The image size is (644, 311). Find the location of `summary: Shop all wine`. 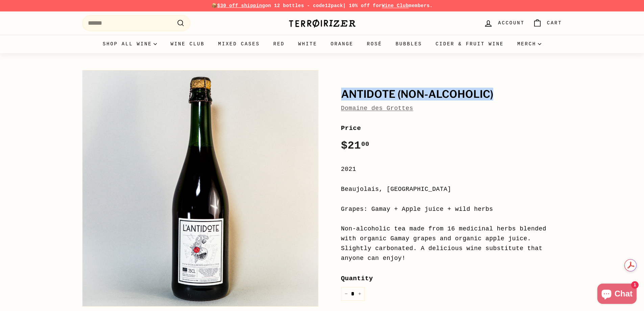

summary: Shop all wine is located at coordinates (129, 44).